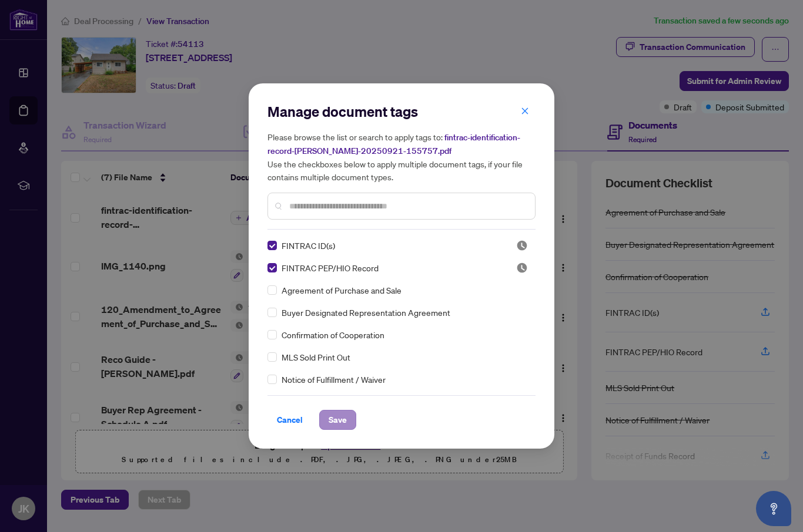 This screenshot has height=532, width=803. What do you see at coordinates (337, 420) in the screenshot?
I see `span: Save` at bounding box center [337, 420].